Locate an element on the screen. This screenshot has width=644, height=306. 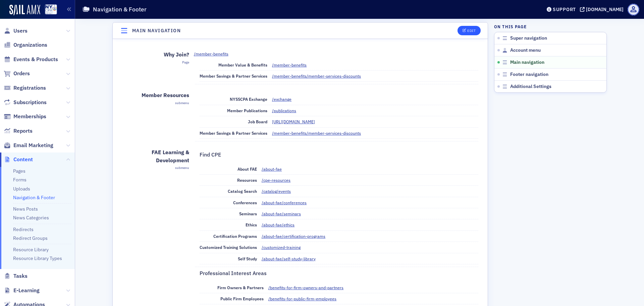
a: SailAMX is located at coordinates (25, 10).